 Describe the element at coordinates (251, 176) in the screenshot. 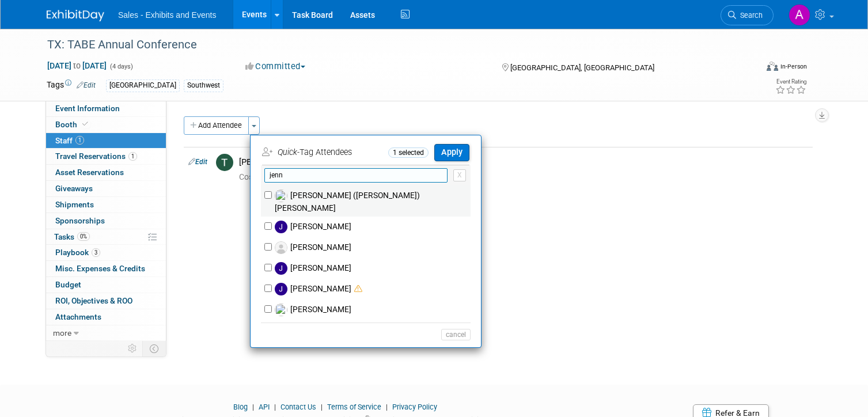

I see `span: Cost: $` at that location.